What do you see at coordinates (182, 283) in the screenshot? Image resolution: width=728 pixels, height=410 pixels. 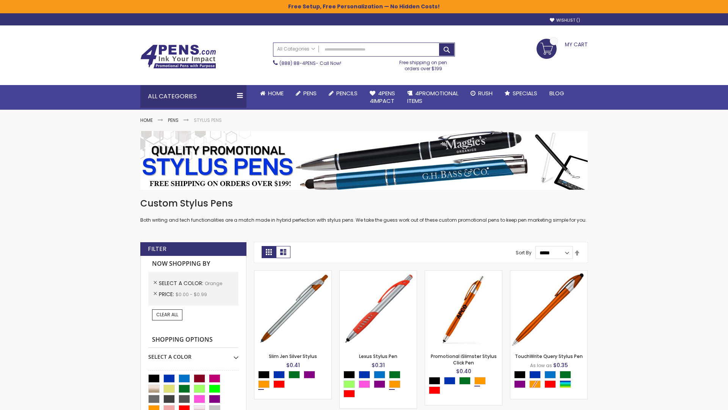 I see `span: Select A Color` at bounding box center [182, 283].